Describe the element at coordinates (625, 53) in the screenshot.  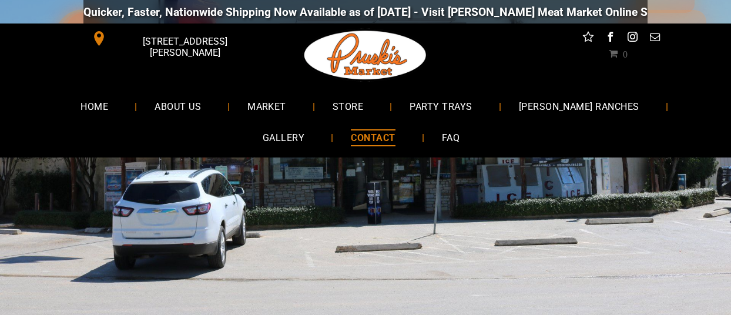
I see `span: 0` at that location.